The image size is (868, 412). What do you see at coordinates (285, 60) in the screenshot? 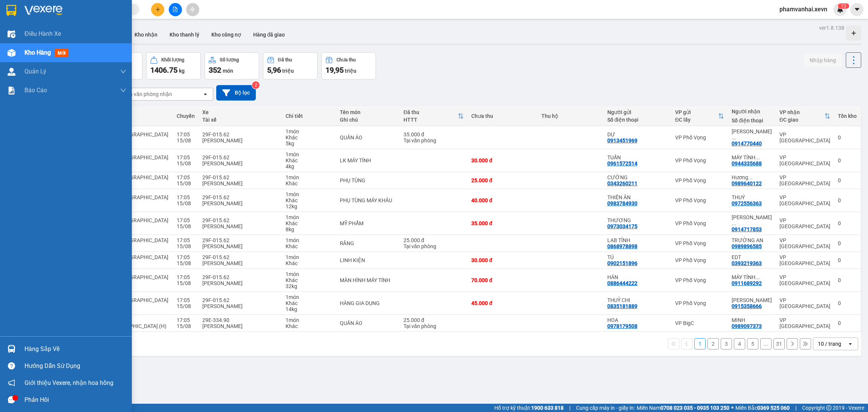
I see `div: Đã thu` at bounding box center [285, 60].